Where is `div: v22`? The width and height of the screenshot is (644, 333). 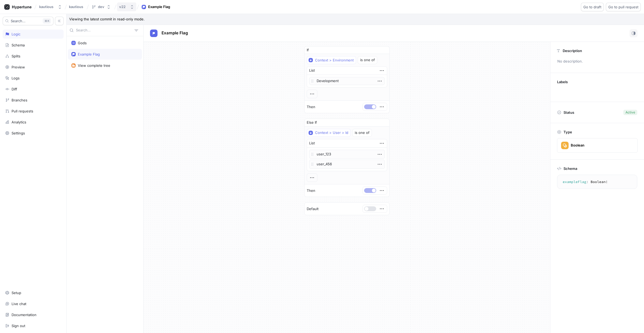
div: v22 is located at coordinates (122, 7).